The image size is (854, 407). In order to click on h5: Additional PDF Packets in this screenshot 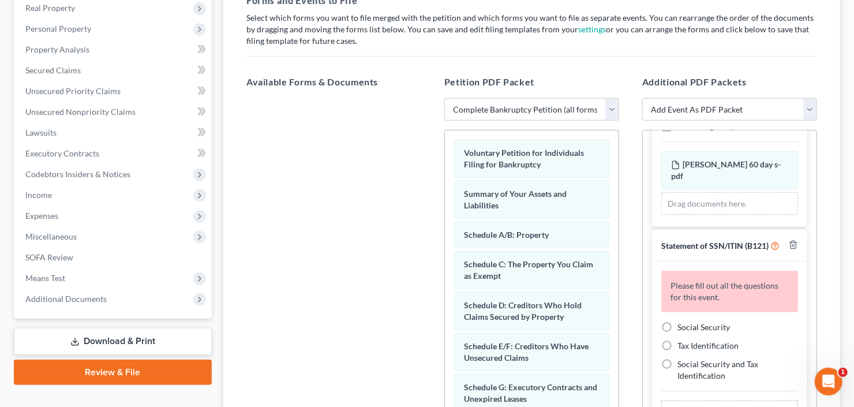, I will do `click(730, 82)`.